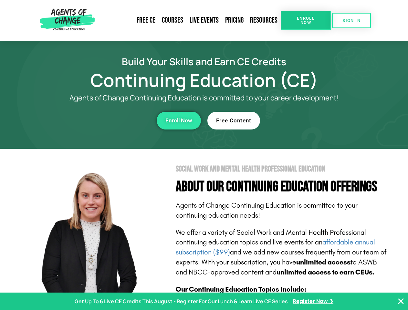  Describe the element at coordinates (234, 20) in the screenshot. I see `a: Pricing` at that location.